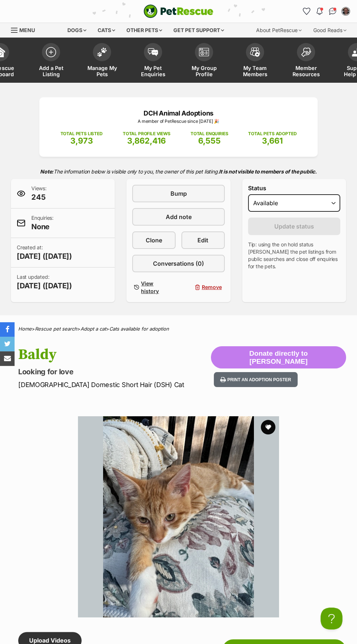 The image size is (357, 644). I want to click on img: notifications-46538b983faf8c2785f20acdc204bb7945ddae34d4c08c2a6579f10ce5e182be.svg, so click(320, 11).